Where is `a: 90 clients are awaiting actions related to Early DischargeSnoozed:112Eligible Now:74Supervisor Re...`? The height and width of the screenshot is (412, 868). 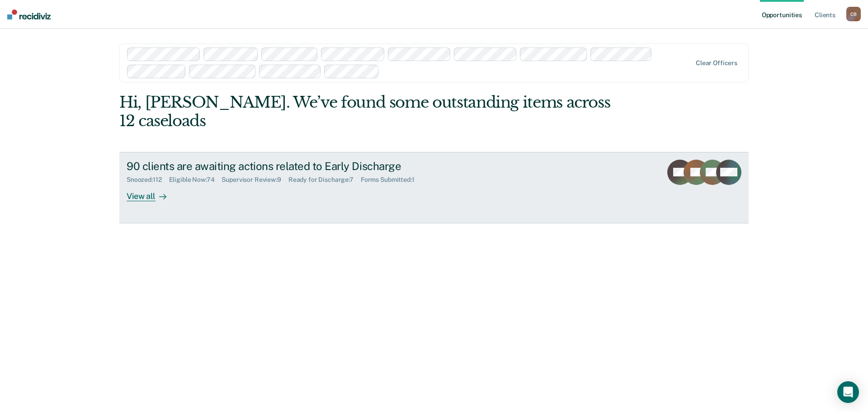
a: 90 clients are awaiting actions related to Early DischargeSnoozed:112Eligible Now:74Supervisor Re... is located at coordinates (434, 188).